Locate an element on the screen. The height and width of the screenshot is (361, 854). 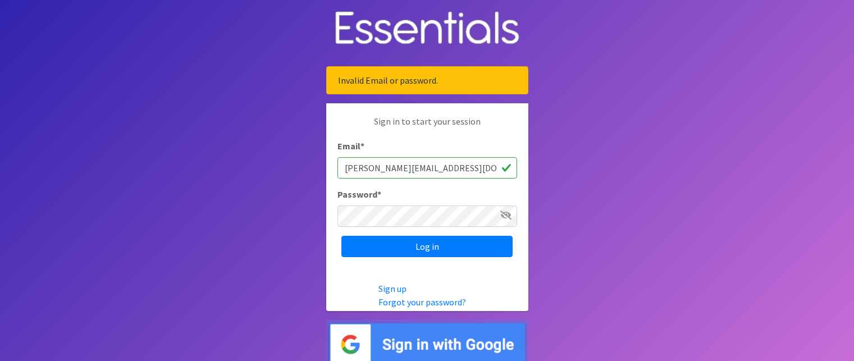
p: Sign in to start your session is located at coordinates (427, 127).